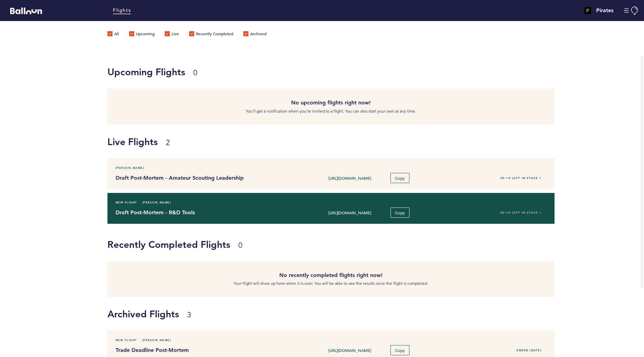  I want to click on label: Recently Completed, so click(211, 35).